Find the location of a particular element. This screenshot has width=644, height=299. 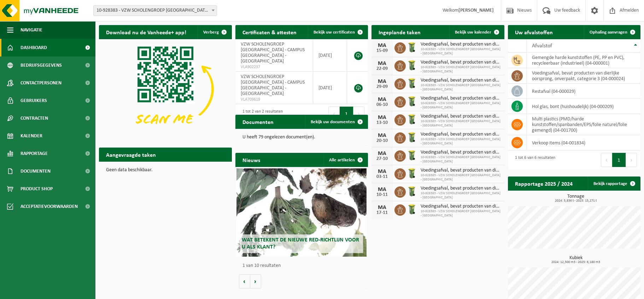

div: 29-09 is located at coordinates (382, 87).